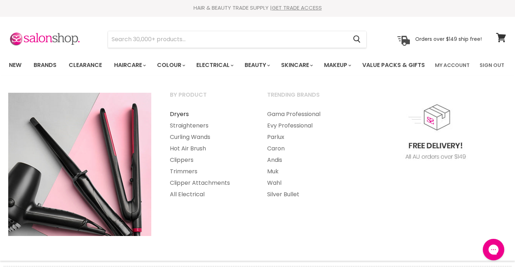  What do you see at coordinates (171, 65) in the screenshot?
I see `a: Colour` at bounding box center [171, 65].